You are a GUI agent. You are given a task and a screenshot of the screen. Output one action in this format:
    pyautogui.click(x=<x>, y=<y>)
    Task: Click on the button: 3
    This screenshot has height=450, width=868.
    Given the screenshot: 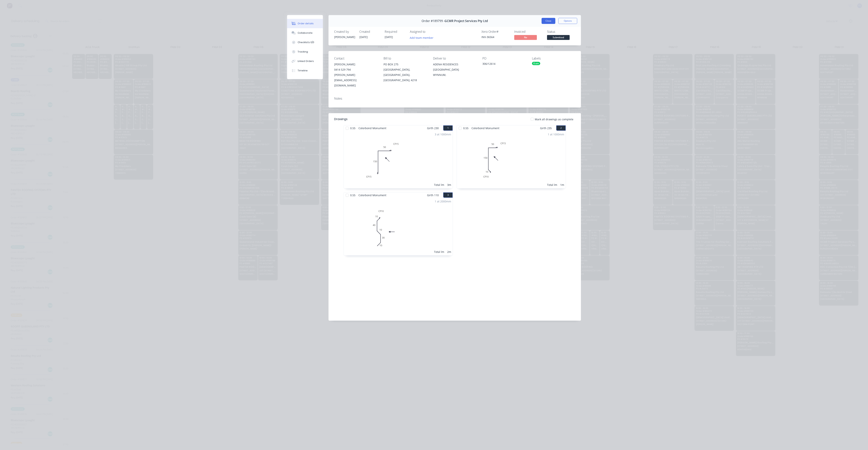 What is the action you would take?
    pyautogui.click(x=448, y=195)
    